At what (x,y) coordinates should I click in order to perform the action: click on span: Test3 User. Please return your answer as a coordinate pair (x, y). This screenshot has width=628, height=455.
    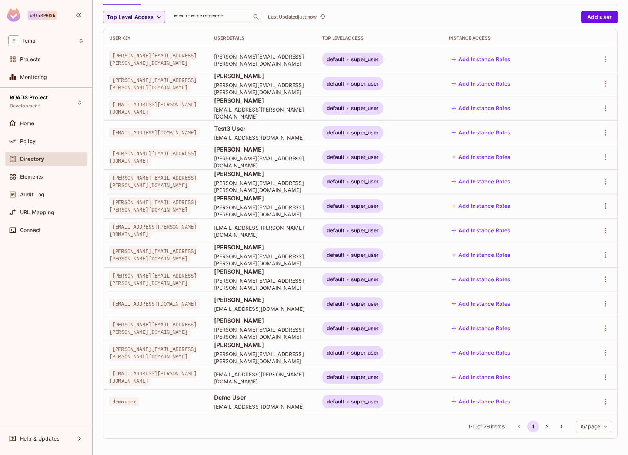
    Looking at the image, I should click on (262, 129).